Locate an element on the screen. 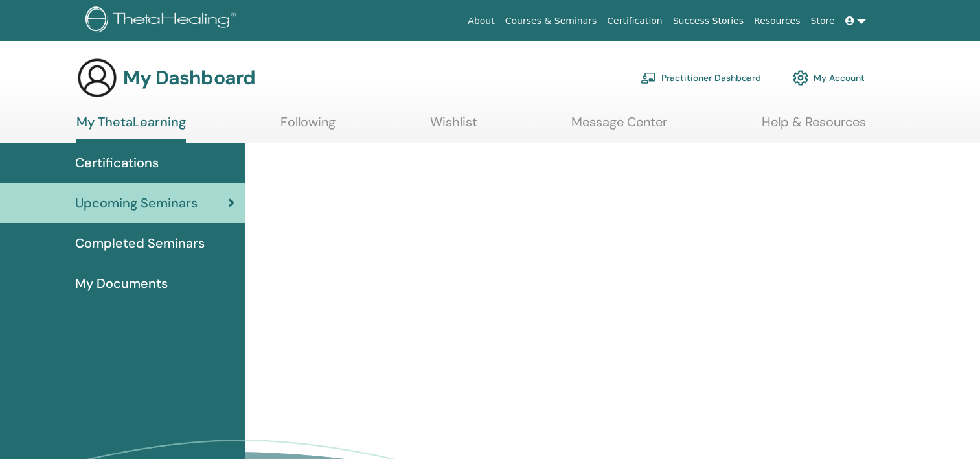  a: Following is located at coordinates (308, 127).